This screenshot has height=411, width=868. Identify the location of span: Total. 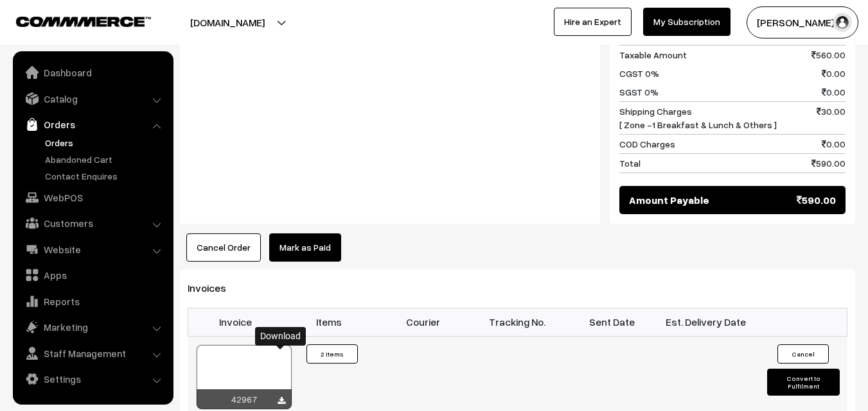
(629, 163).